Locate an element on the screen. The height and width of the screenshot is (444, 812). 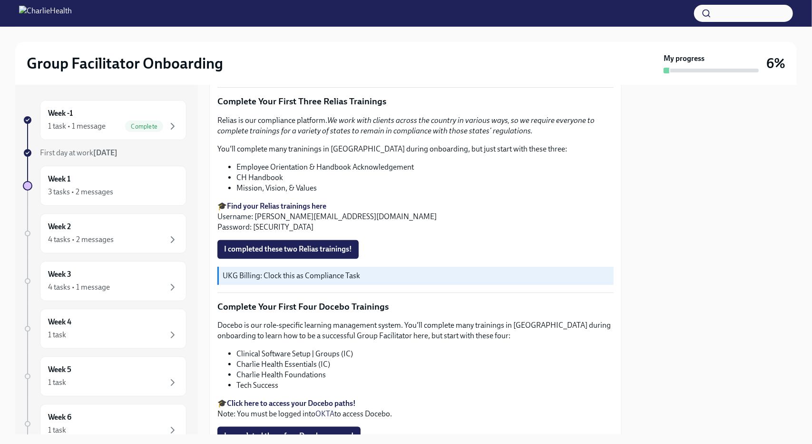
p: Relias is our compliance platform. is located at coordinates (415, 126).